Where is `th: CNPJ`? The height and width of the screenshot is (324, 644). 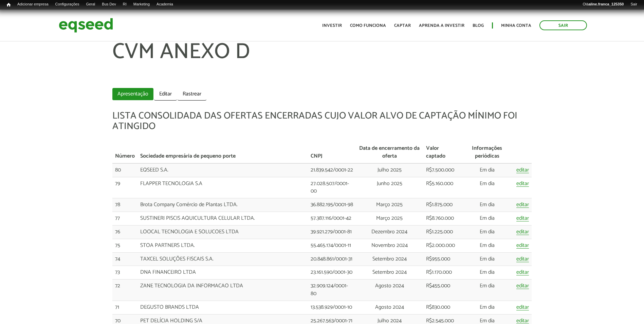
th: CNPJ is located at coordinates (331, 152).